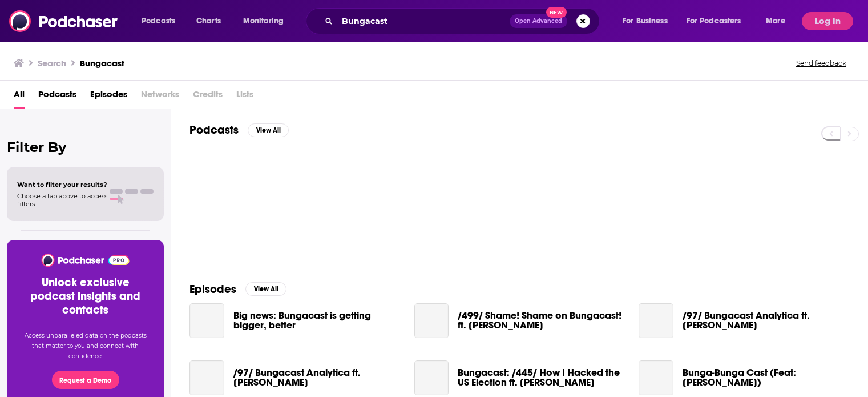 The image size is (868, 397). Describe the element at coordinates (828, 21) in the screenshot. I see `button: Log In` at that location.